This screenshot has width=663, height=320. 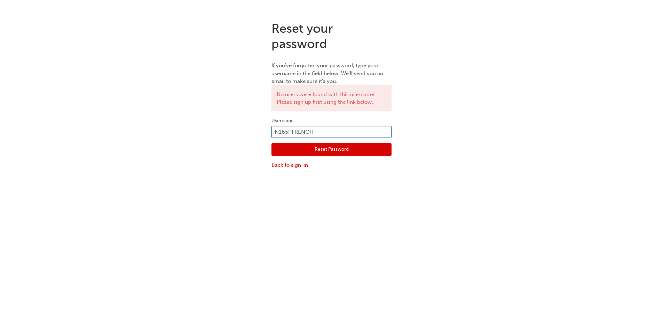 What do you see at coordinates (331, 165) in the screenshot?
I see `a: Back to sign-in` at bounding box center [331, 165].